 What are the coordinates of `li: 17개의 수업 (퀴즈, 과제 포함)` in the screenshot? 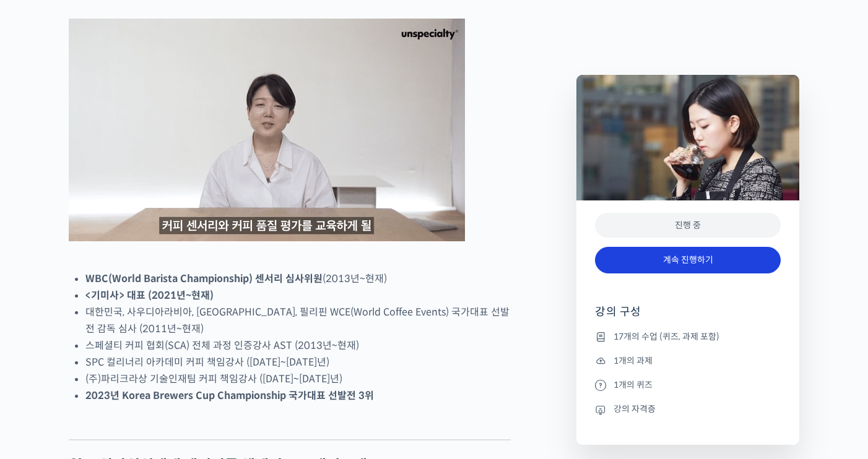 It's located at (687, 337).